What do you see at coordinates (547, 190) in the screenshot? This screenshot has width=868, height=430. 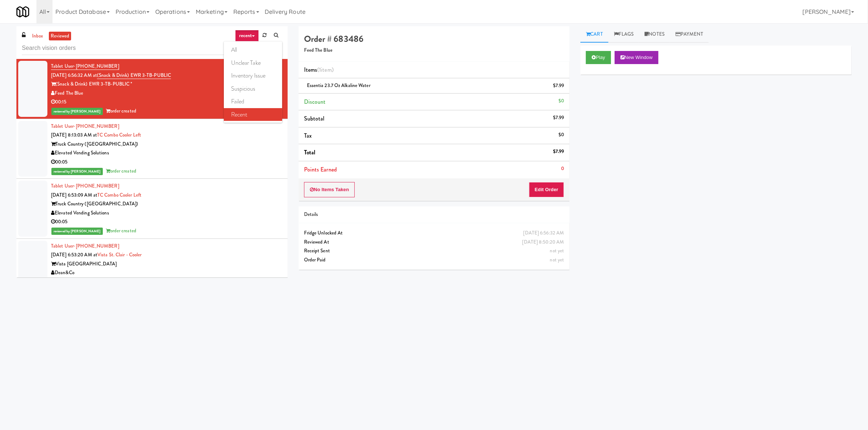 I see `button: Edit Order` at bounding box center [547, 190].